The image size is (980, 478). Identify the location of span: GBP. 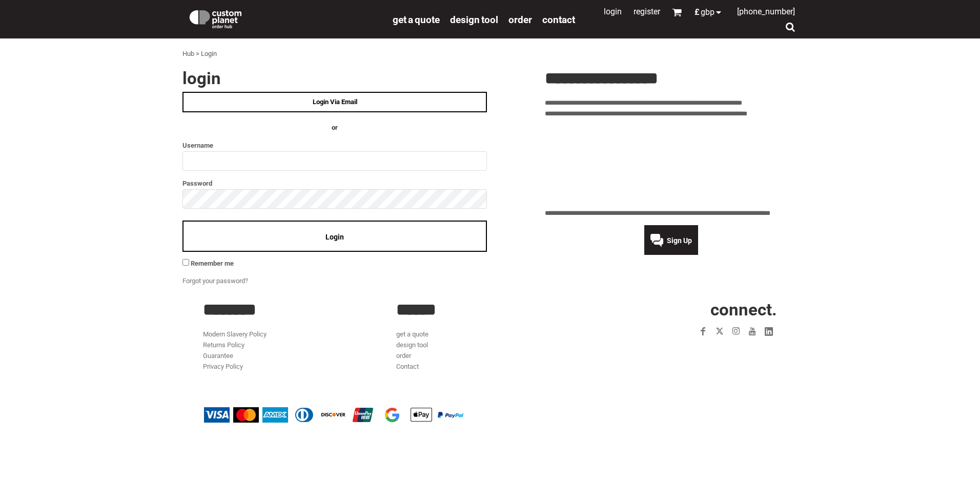
(707, 12).